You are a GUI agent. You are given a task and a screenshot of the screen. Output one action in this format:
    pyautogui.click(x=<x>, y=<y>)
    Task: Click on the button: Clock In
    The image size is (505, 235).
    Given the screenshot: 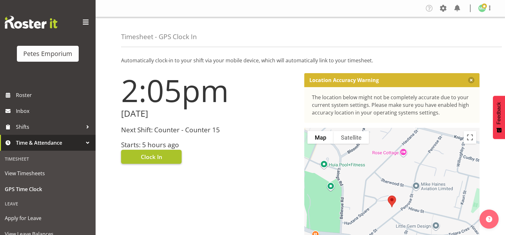 What is the action you would take?
    pyautogui.click(x=151, y=157)
    